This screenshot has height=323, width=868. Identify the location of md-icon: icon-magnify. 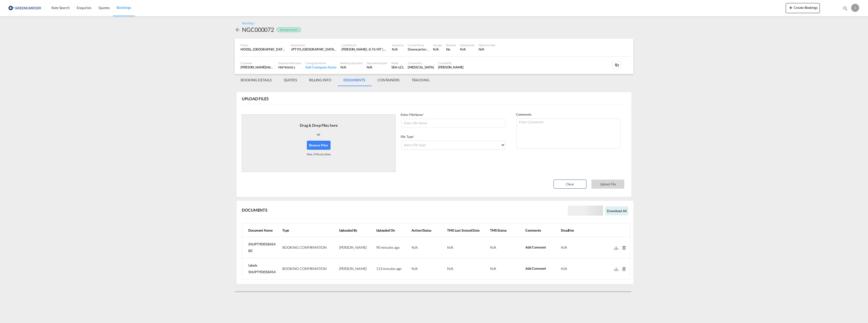
(845, 8).